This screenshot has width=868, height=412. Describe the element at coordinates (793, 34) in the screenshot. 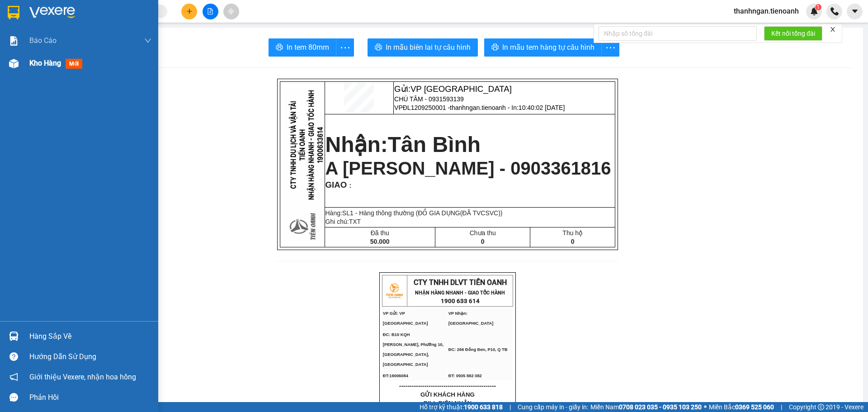

I see `span: Kết nối tổng đài` at that location.